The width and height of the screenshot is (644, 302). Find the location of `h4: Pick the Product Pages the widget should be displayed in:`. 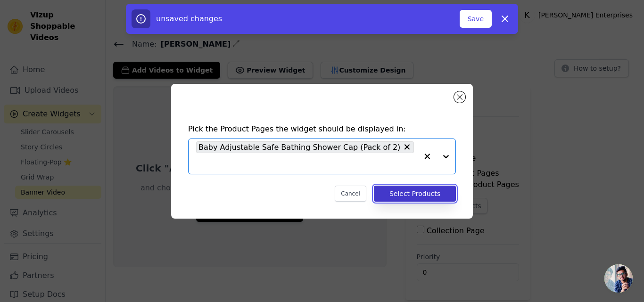

h4: Pick the Product Pages the widget should be displayed in: is located at coordinates (322, 129).